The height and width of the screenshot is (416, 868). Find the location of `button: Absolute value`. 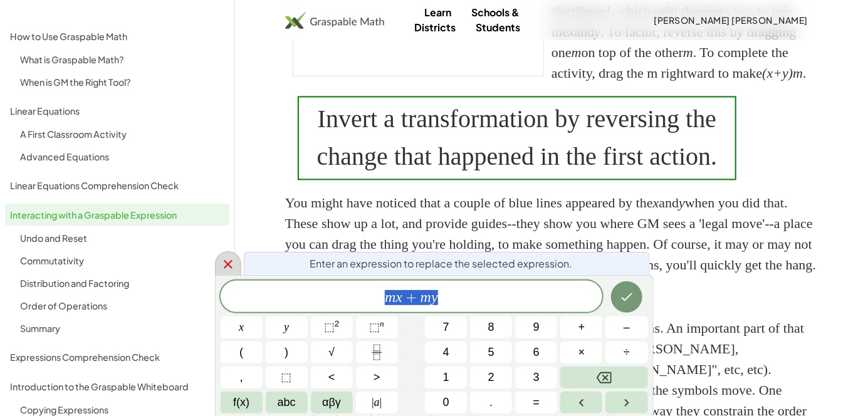

button: Absolute value is located at coordinates (376, 402).